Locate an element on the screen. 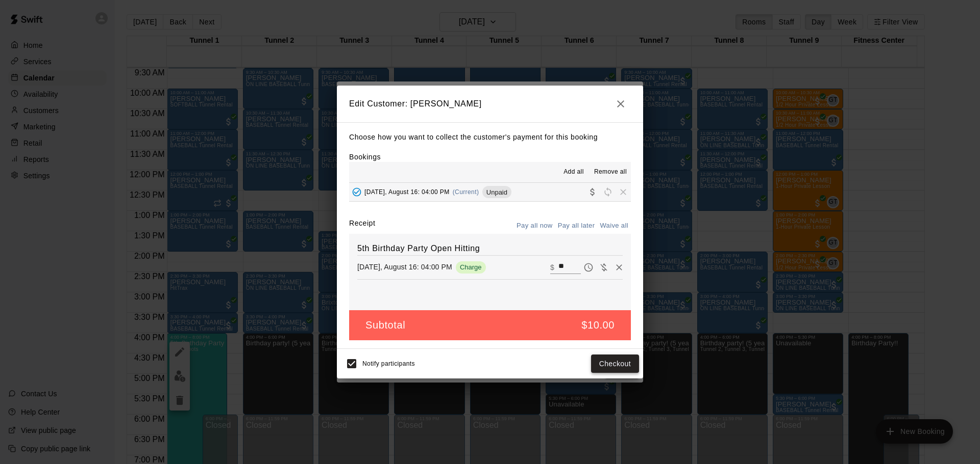 The height and width of the screenshot is (464, 980). button: Pay all now is located at coordinates (534, 226).